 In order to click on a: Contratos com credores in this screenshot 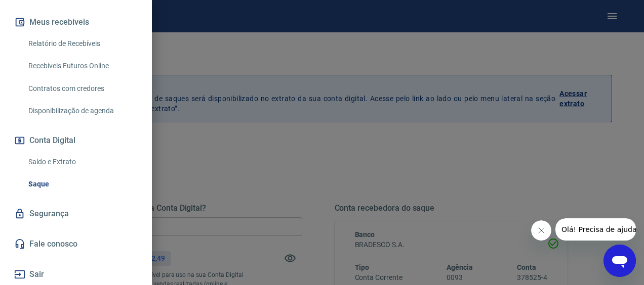, I will do `click(82, 88)`.